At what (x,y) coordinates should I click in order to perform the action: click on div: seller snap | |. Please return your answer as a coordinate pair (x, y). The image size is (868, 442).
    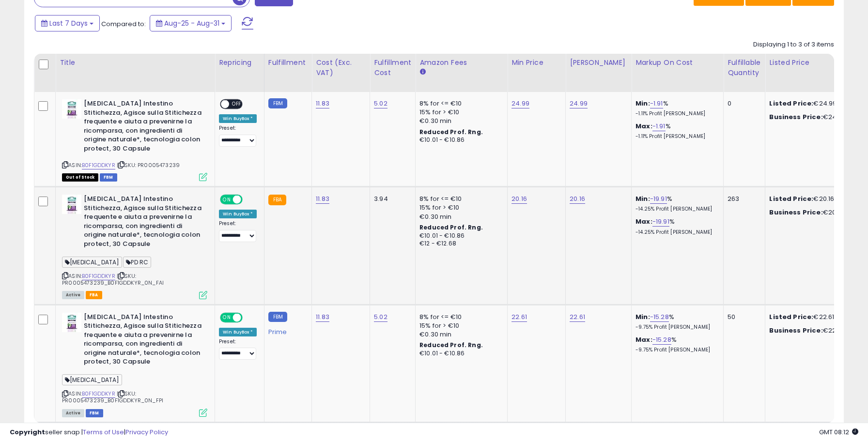
    Looking at the image, I should click on (89, 432).